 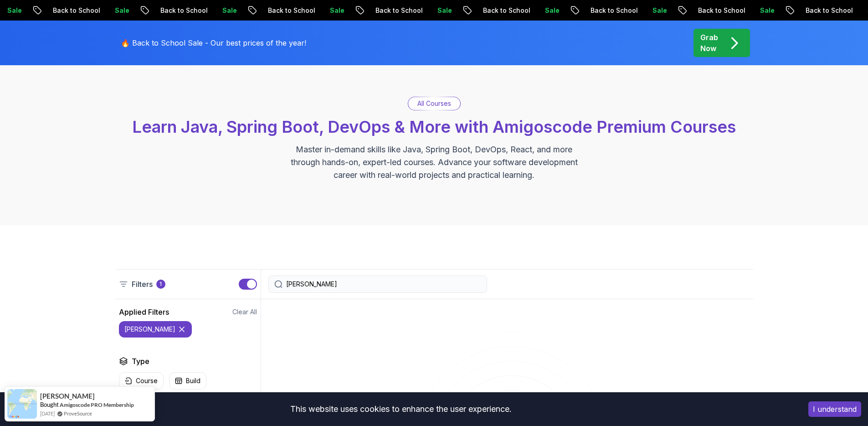 What do you see at coordinates (193, 381) in the screenshot?
I see `p: Build` at bounding box center [193, 381].